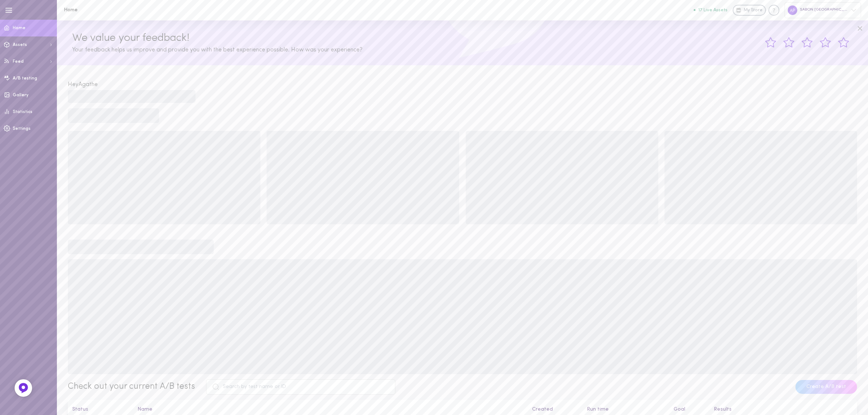  What do you see at coordinates (130, 38) in the screenshot?
I see `span: We value your feedback!` at bounding box center [130, 38].